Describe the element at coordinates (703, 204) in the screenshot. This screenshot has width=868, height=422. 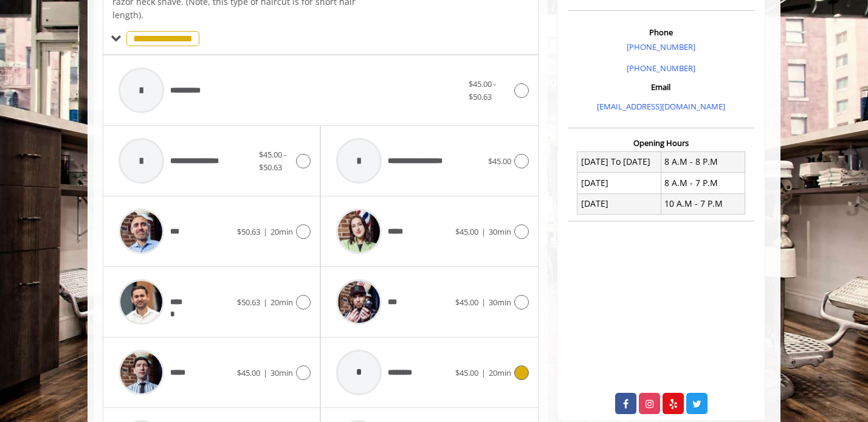
I see `td: 10 A.M - 7 P.M` at that location.